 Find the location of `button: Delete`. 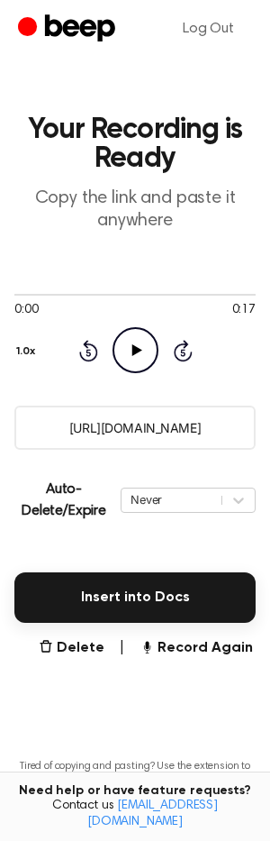

button: Delete is located at coordinates (71, 648).